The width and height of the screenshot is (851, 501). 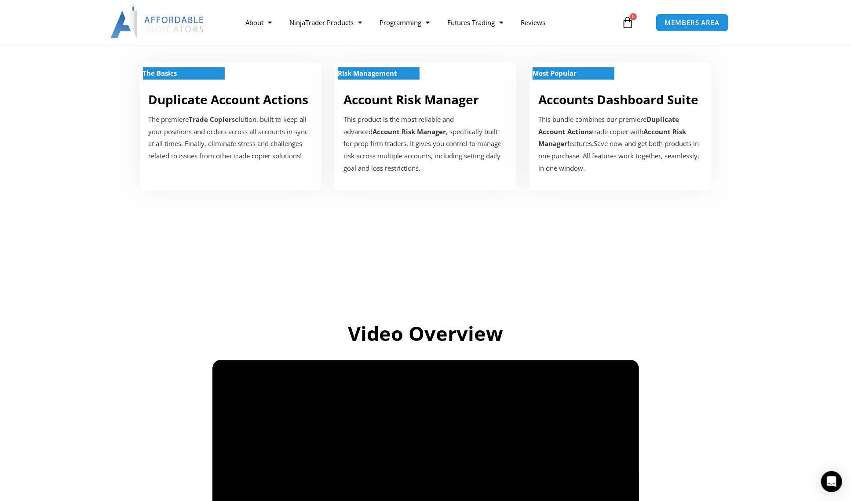 What do you see at coordinates (404, 22) in the screenshot?
I see `a: Programming` at bounding box center [404, 22].